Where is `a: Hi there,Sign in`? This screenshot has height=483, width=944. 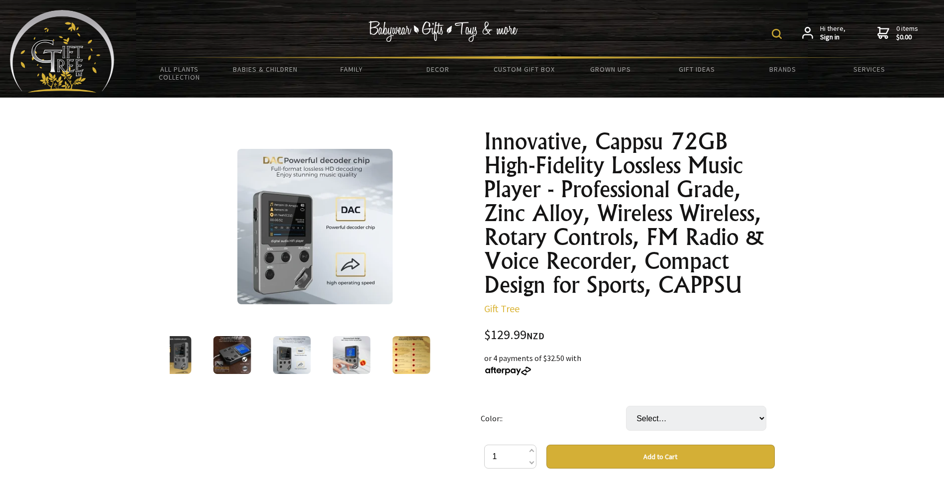 a: Hi there,Sign in is located at coordinates (823, 33).